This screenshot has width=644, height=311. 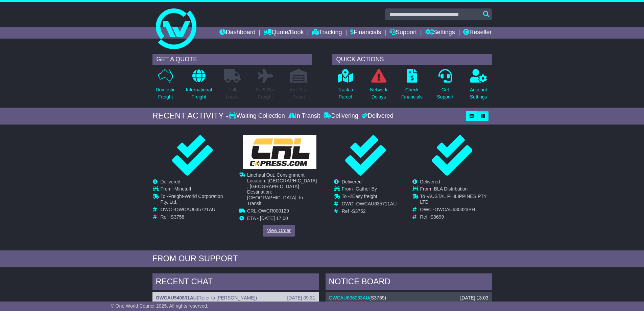 What do you see at coordinates (183, 189) in the screenshot?
I see `span: Minetuff` at bounding box center [183, 189].